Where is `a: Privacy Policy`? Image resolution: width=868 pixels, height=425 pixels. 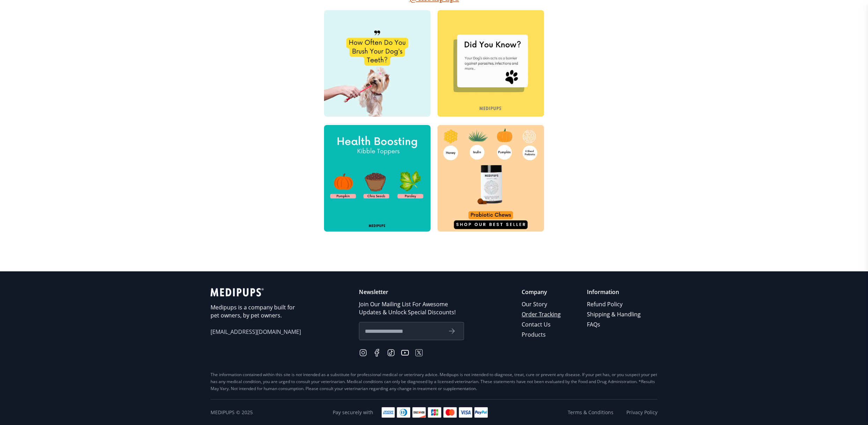
a: Privacy Policy is located at coordinates (642, 413).